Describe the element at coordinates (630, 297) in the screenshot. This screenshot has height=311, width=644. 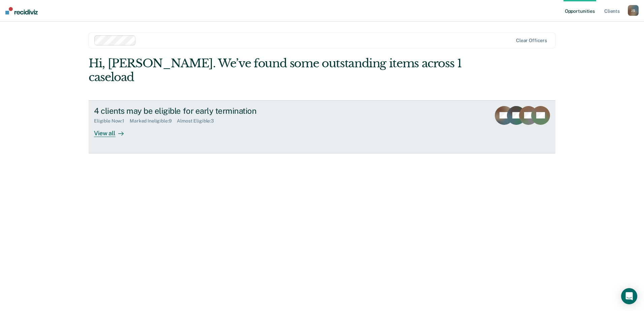
I see `div: Open Intercom Messenger` at that location.